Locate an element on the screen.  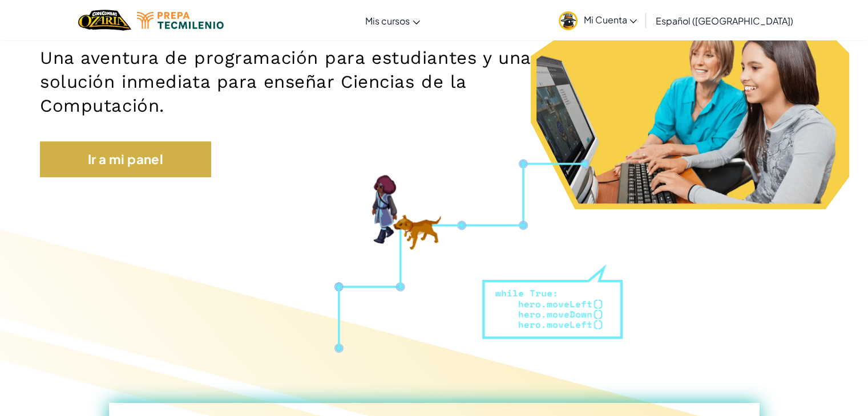
span: Mi Cuenta is located at coordinates (610, 20).